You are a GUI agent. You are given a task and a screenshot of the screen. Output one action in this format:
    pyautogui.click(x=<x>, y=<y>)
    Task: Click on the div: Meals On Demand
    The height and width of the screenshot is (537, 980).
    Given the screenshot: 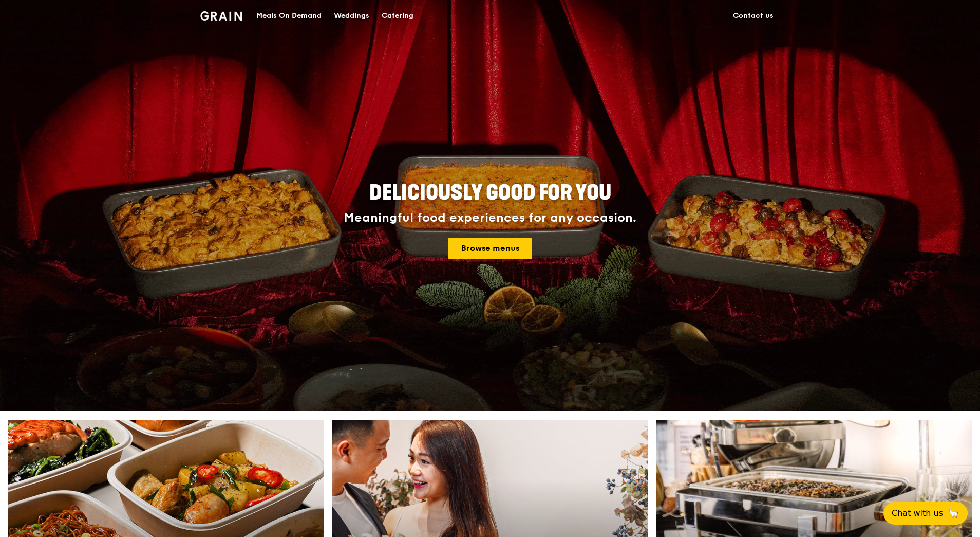 What is the action you would take?
    pyautogui.click(x=289, y=16)
    